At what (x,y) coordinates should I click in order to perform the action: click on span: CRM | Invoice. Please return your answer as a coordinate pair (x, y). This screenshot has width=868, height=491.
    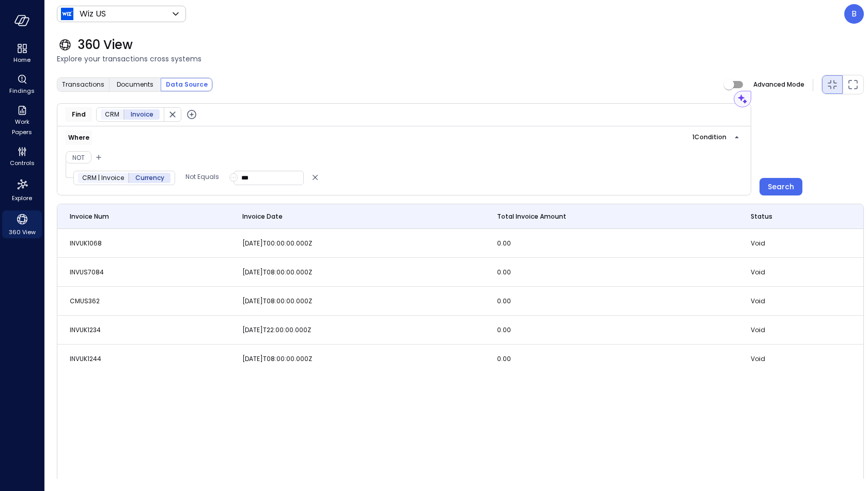
    Looking at the image, I should click on (102, 178).